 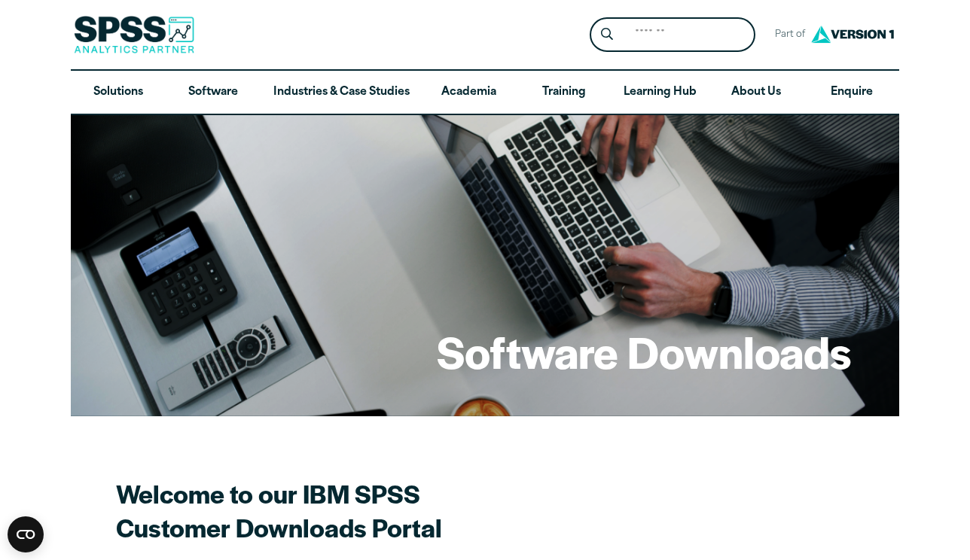 What do you see at coordinates (644, 352) in the screenshot?
I see `h1: Software Downloads` at bounding box center [644, 352].